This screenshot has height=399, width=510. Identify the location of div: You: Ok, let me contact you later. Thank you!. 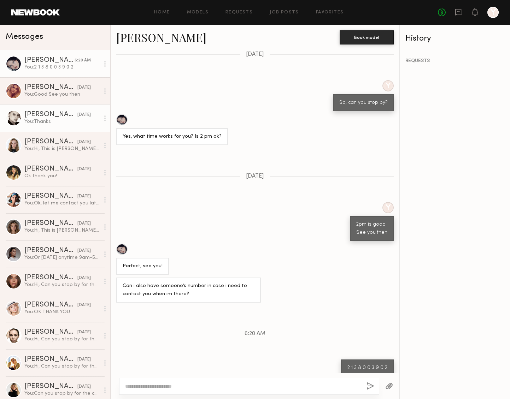
(62, 203).